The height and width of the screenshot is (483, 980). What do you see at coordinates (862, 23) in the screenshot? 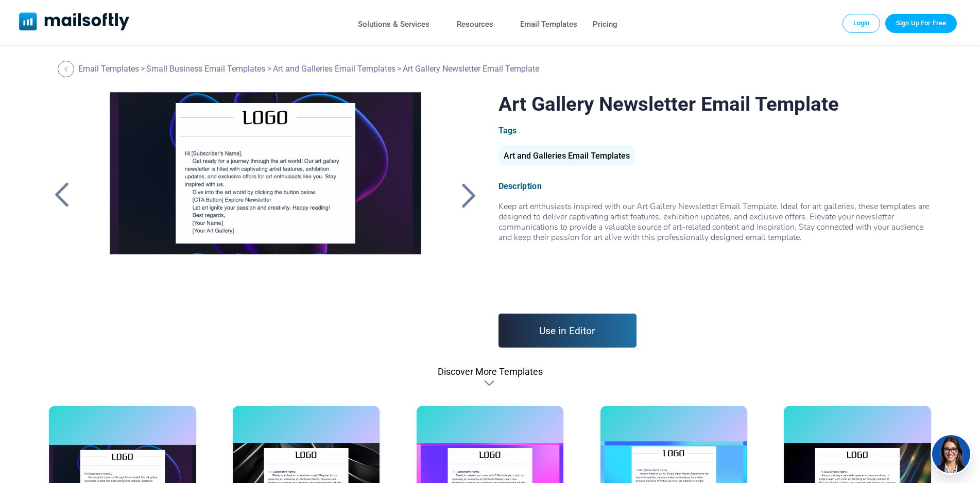
I see `a: Login` at bounding box center [862, 23].